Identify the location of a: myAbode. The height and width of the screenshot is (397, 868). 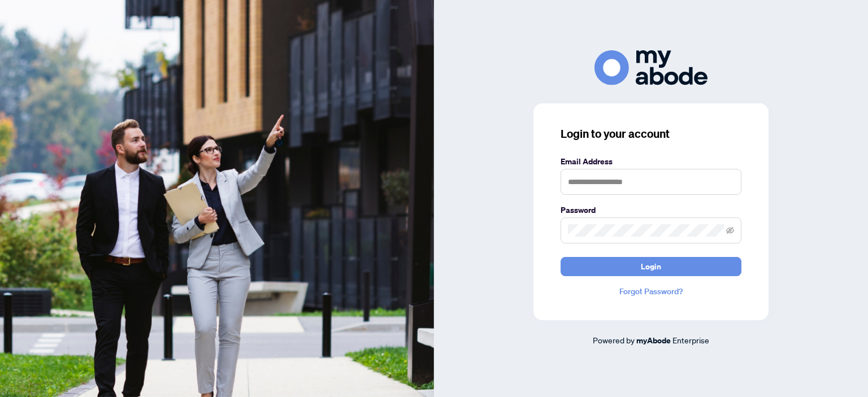
(653, 341).